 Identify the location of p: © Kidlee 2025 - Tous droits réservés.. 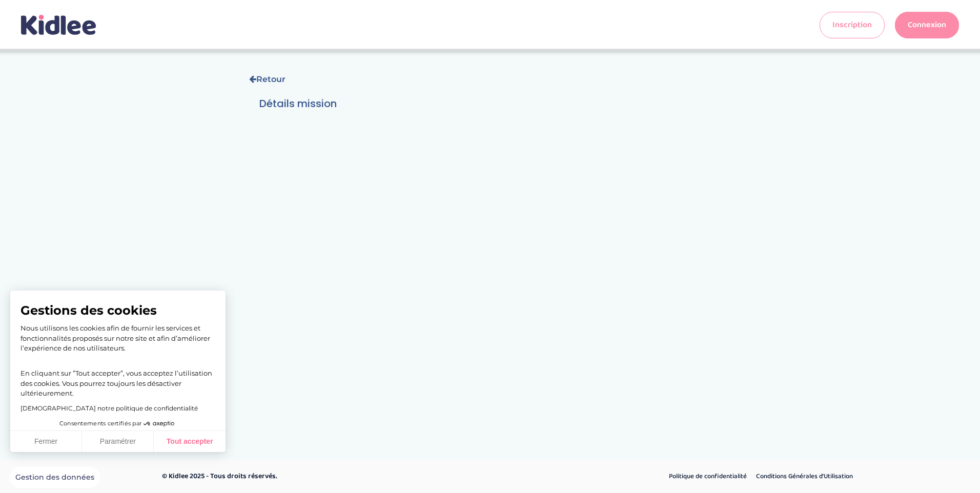
(348, 476).